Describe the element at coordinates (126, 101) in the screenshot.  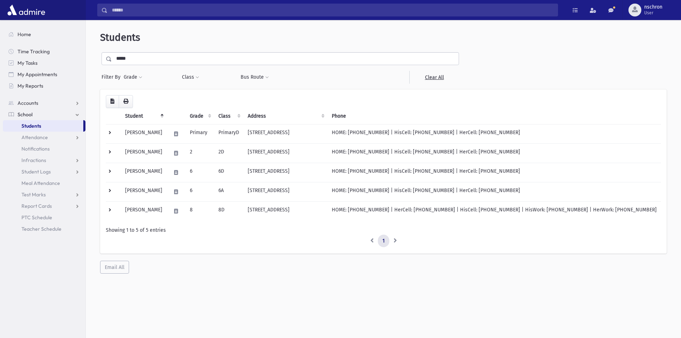
I see `button: Print` at that location.